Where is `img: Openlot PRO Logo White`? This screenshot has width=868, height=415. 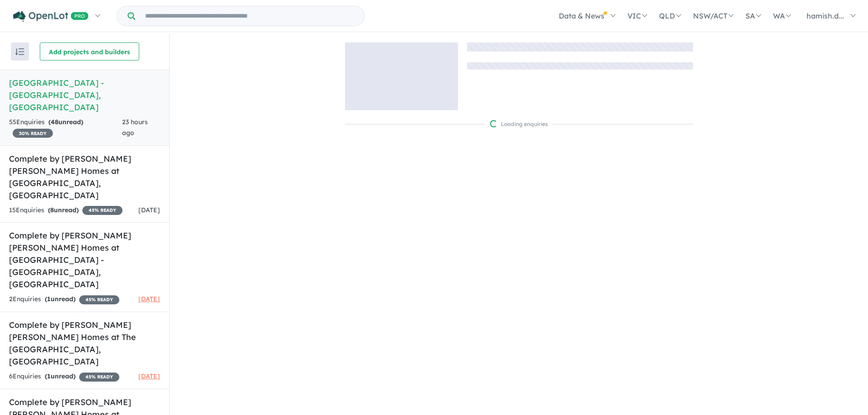 img: Openlot PRO Logo White is located at coordinates (51, 16).